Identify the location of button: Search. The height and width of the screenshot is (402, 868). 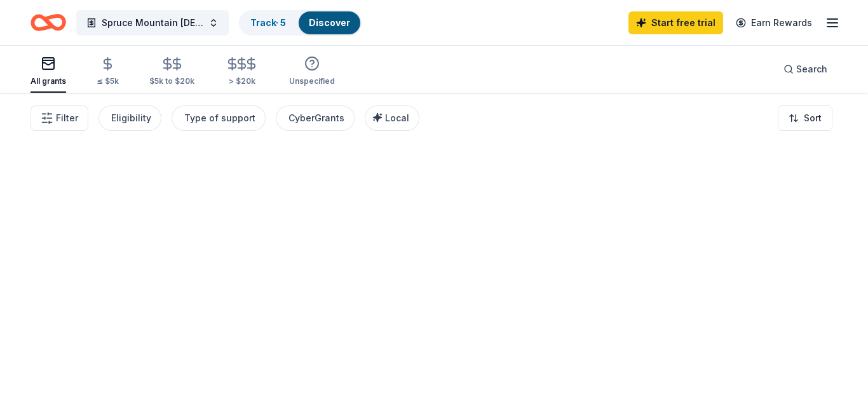
(805, 70).